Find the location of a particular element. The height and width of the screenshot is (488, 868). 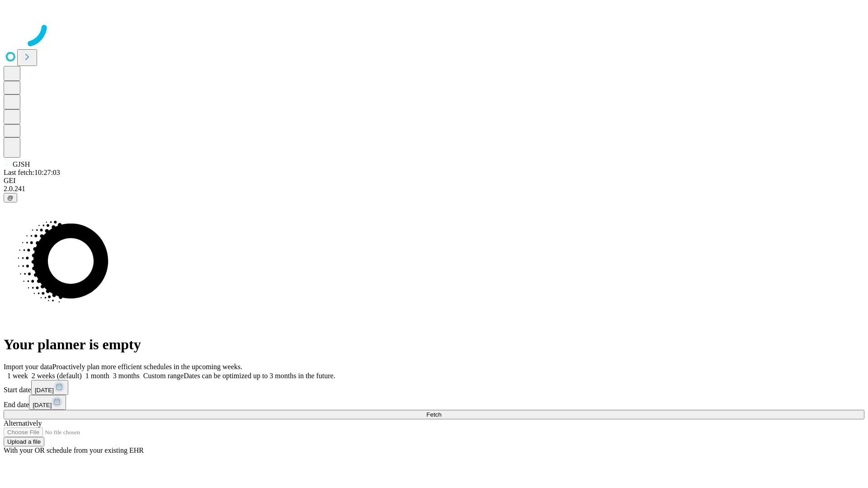

span: Fetch is located at coordinates (434, 415).